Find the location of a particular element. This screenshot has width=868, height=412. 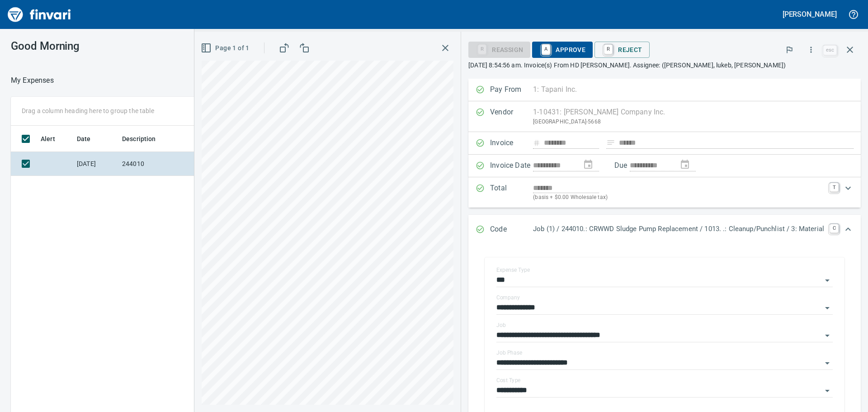

label: Cost Type is located at coordinates (509, 381).